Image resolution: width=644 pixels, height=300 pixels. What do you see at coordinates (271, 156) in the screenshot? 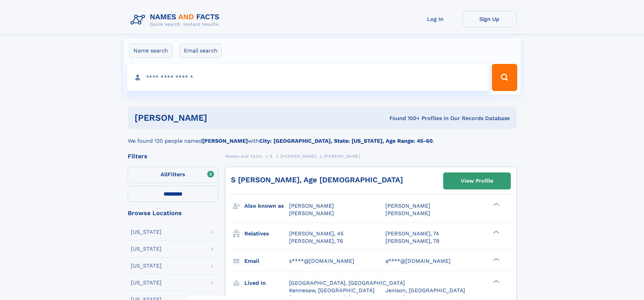
I see `span: S` at bounding box center [271, 156].